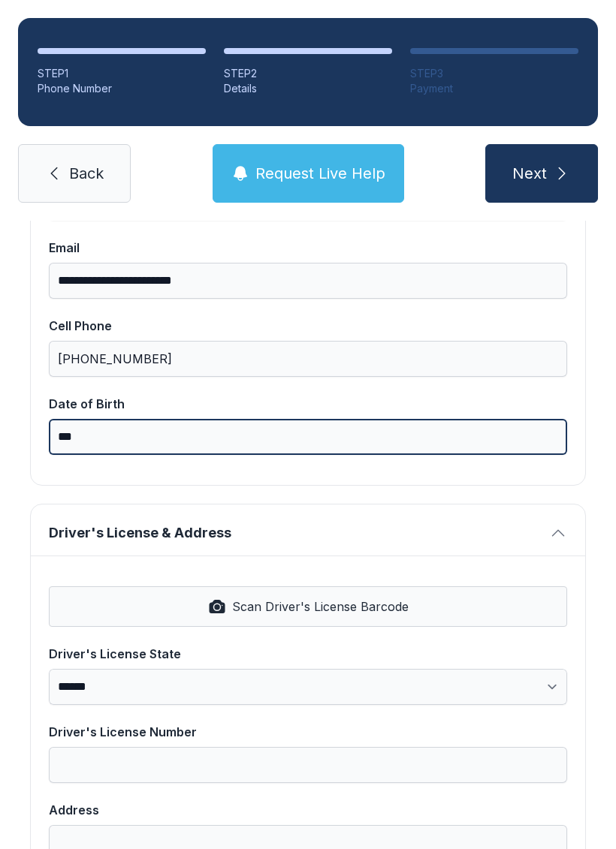 The height and width of the screenshot is (849, 616). What do you see at coordinates (308, 687) in the screenshot?
I see `select: Driver's License State` at bounding box center [308, 687].